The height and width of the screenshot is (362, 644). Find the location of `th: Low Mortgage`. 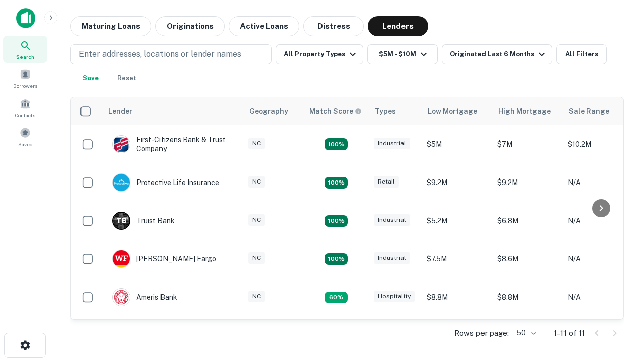

th: Low Mortgage is located at coordinates (457, 111).